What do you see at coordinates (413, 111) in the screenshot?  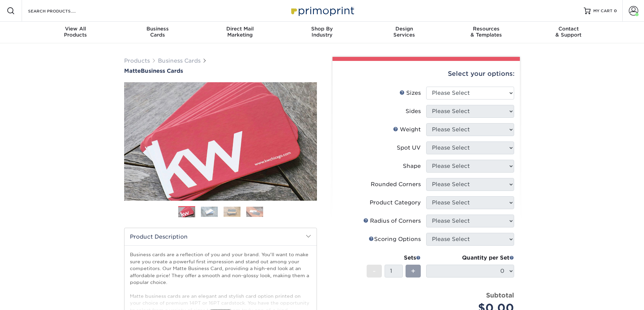 I see `div: Sides` at bounding box center [413, 111].